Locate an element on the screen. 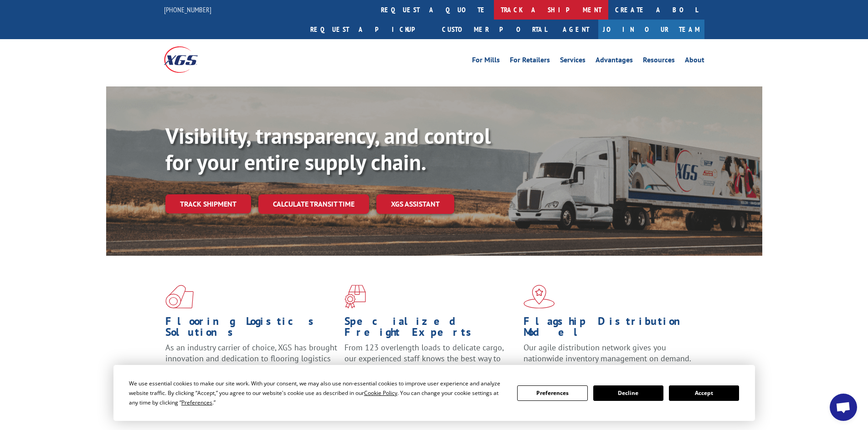 This screenshot has width=868, height=430. a: Request a pickup is located at coordinates (369, 29).